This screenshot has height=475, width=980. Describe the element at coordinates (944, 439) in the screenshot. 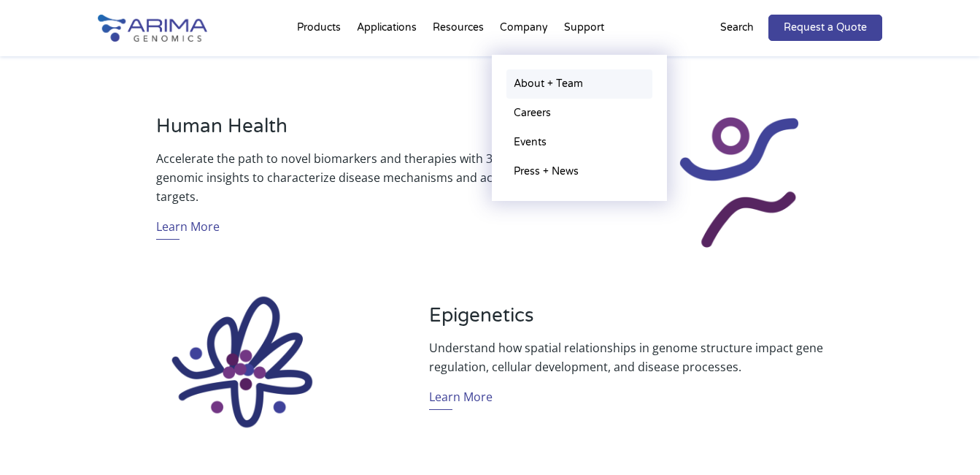

I see `div: Chat Widget` at that location.